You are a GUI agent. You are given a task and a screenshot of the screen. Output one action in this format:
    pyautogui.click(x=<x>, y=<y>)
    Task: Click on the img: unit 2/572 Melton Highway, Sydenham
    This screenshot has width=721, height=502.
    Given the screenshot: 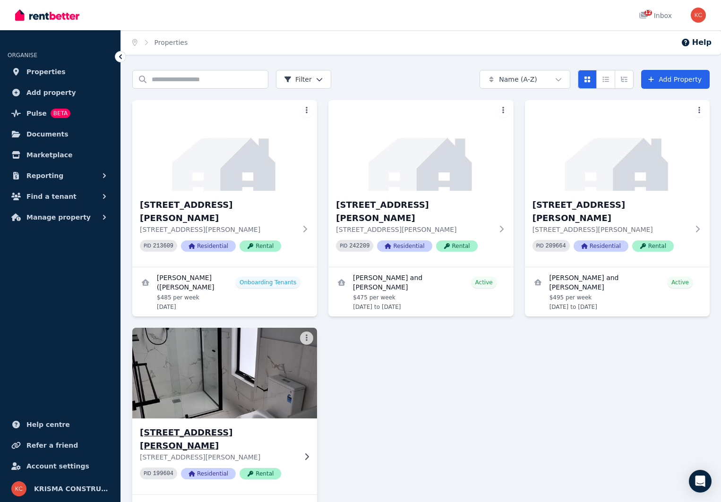 What is the action you would take?
    pyautogui.click(x=420, y=145)
    